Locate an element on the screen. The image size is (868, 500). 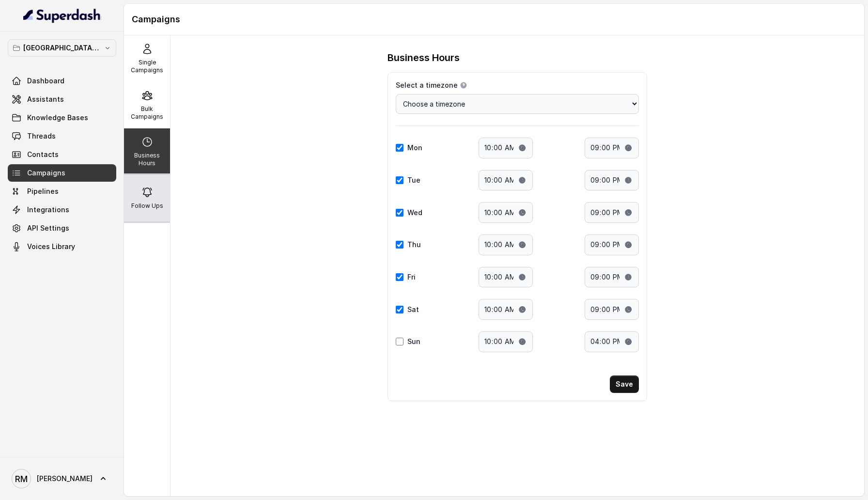
label: Thu is located at coordinates (414, 245).